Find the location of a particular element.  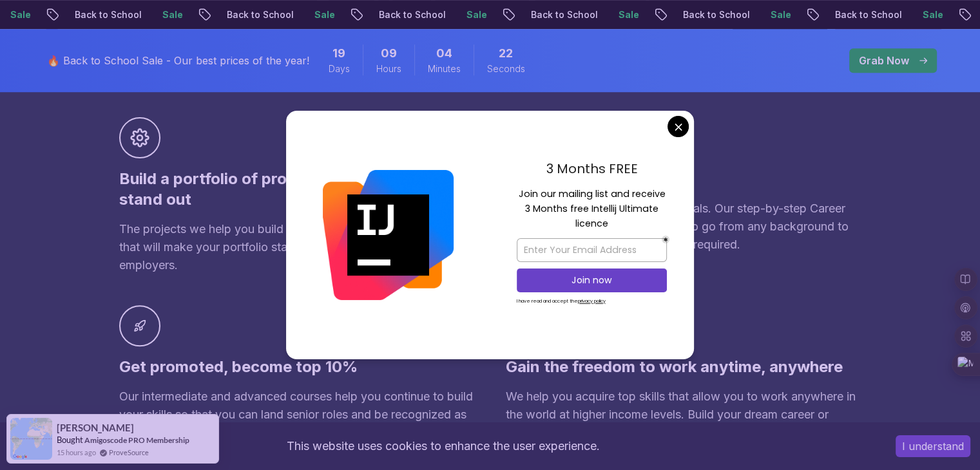

span: 15 hours ago is located at coordinates (76, 452).